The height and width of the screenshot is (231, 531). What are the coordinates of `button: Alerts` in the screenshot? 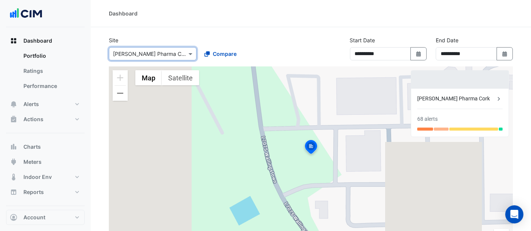 It's located at (45, 104).